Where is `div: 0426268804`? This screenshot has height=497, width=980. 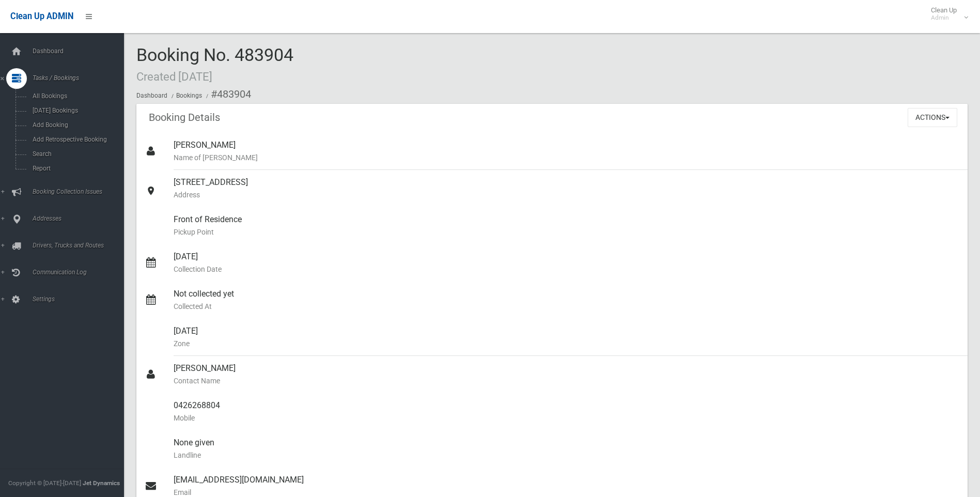 div: 0426268804 is located at coordinates (566, 412).